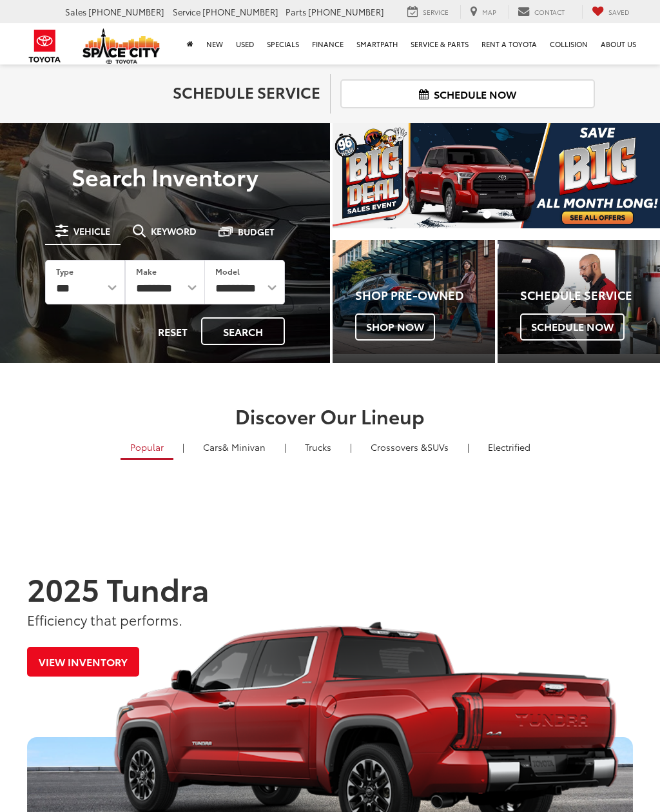  Describe the element at coordinates (497, 176) in the screenshot. I see `a: Big Deal Sales Event` at that location.